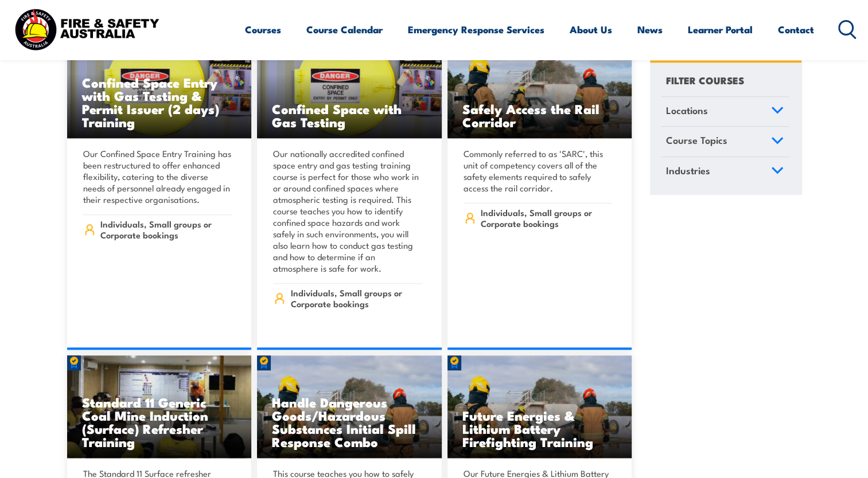 The width and height of the screenshot is (868, 478). I want to click on h4: FILTER COURSES, so click(705, 80).